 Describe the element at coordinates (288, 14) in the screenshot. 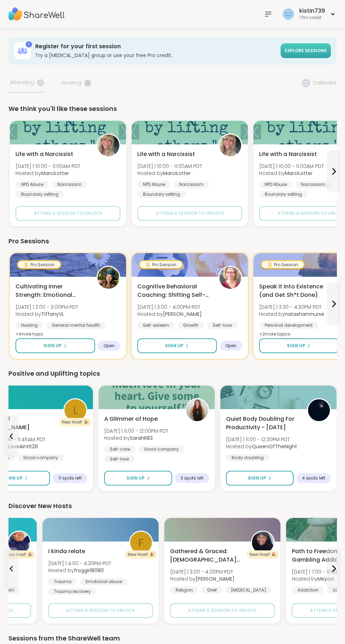

I see `img: kistin739` at that location.